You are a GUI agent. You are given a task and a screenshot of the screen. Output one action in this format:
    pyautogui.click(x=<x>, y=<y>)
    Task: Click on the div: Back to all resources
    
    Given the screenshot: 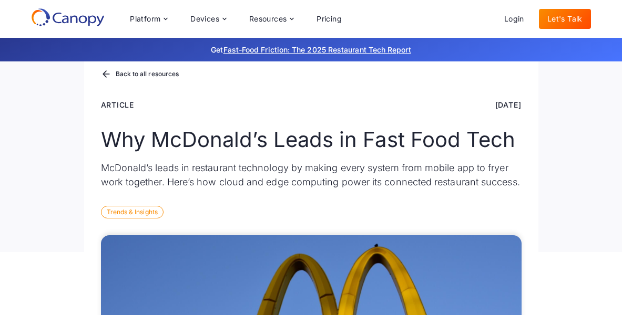 What is the action you would take?
    pyautogui.click(x=147, y=74)
    